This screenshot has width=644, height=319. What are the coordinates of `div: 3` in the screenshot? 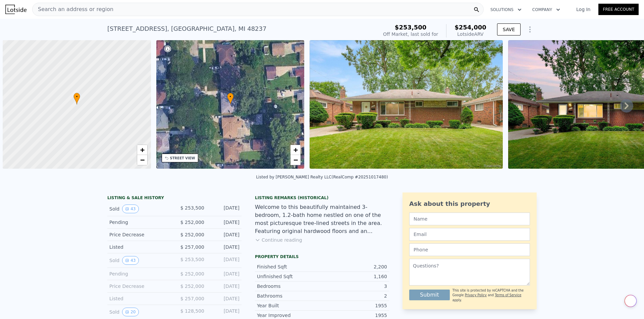 It's located at (355, 286).